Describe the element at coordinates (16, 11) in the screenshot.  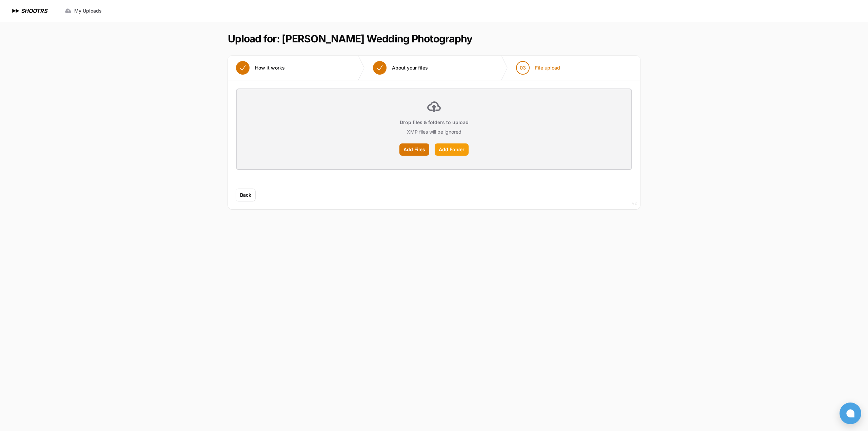
I see `img: SHOOTRS` at that location.